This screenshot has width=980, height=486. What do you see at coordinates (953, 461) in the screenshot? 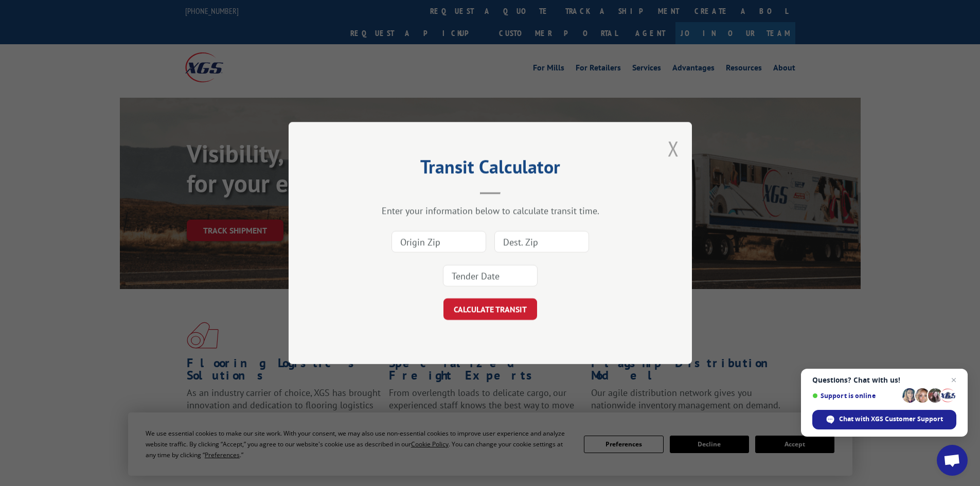
I see `div: Open chat` at bounding box center [953, 461].